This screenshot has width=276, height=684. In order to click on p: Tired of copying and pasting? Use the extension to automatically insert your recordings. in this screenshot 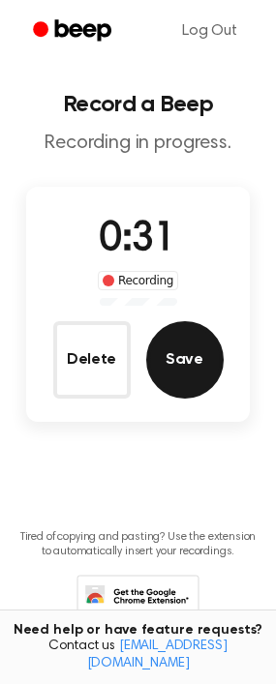, I will do `click(137, 545)`.